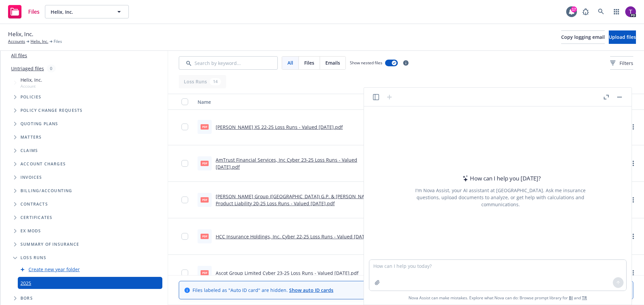 This screenshot has width=644, height=305. I want to click on span: Certificates, so click(36, 217).